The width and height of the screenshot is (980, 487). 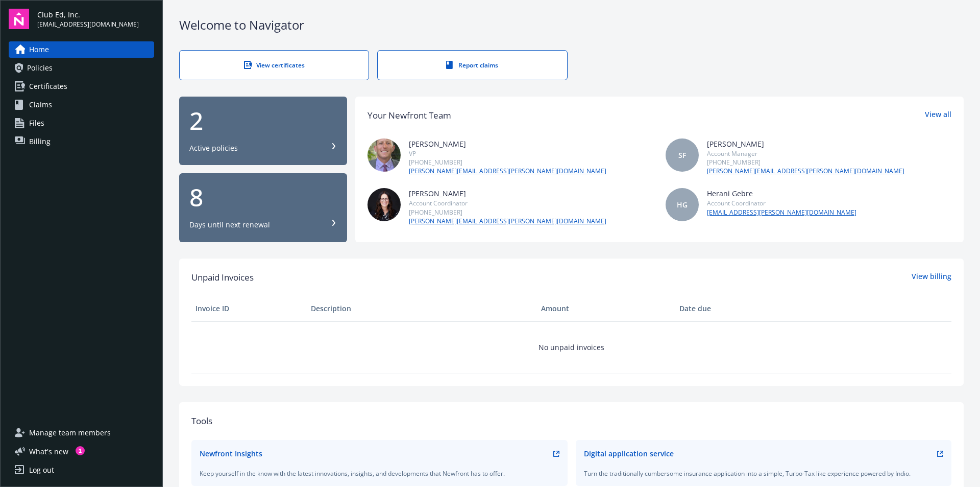 What do you see at coordinates (472, 65) in the screenshot?
I see `div: Report claims` at bounding box center [472, 65].